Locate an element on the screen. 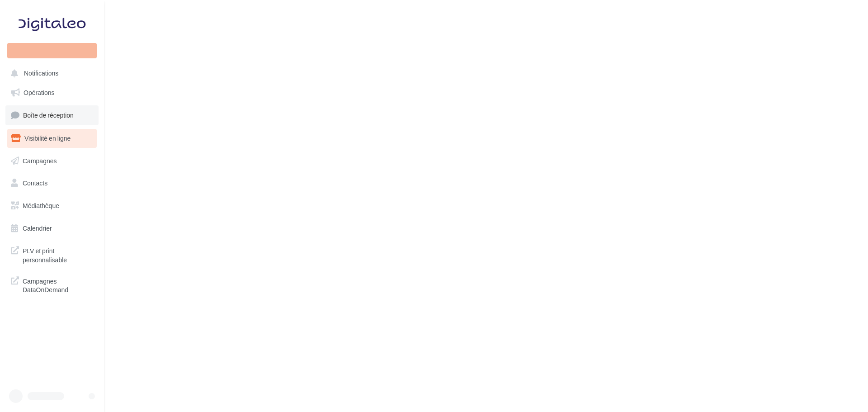  a: Opérations is located at coordinates (52, 92).